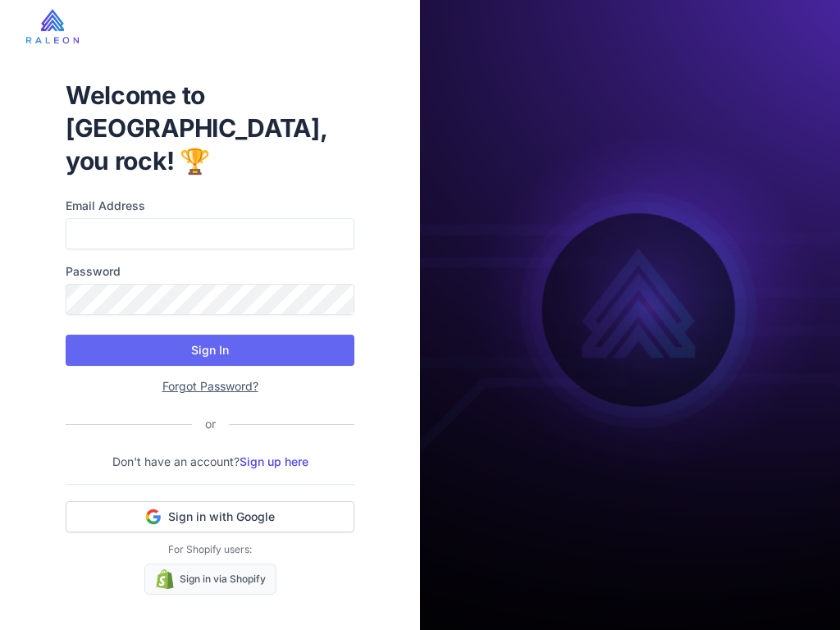  Describe the element at coordinates (53, 26) in the screenshot. I see `img: raleon-logo-whitebg.9aac0268.jpg` at that location.